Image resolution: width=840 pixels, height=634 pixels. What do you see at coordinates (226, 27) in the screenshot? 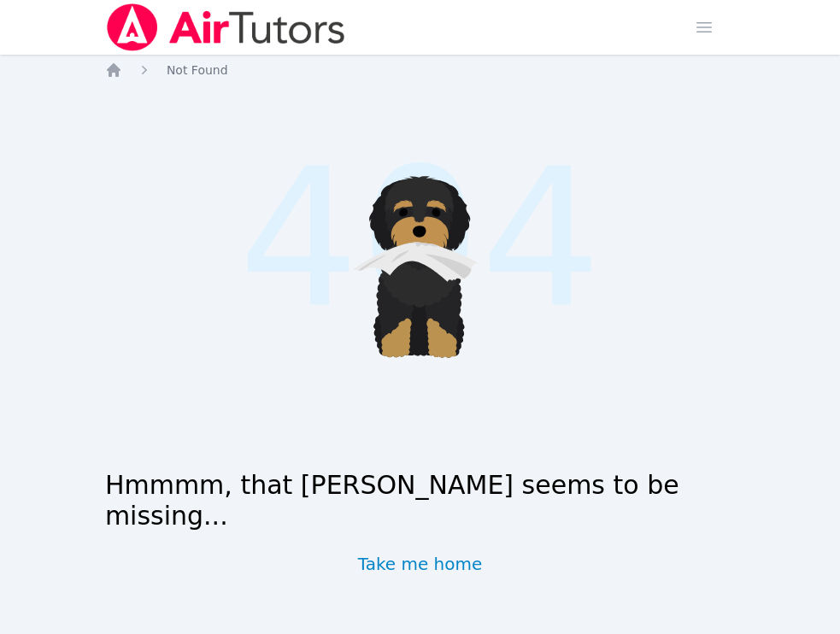
I see `img: Air Tutors` at bounding box center [226, 27].